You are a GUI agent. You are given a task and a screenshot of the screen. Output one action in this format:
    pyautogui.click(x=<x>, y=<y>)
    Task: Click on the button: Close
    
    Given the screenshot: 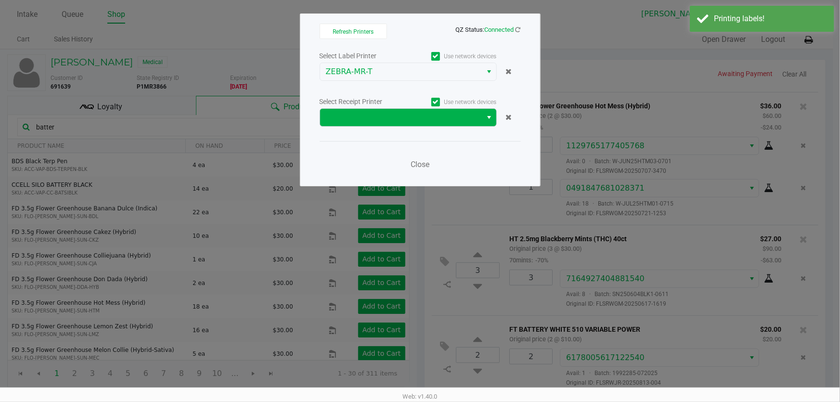 What is the action you would take?
    pyautogui.click(x=420, y=165)
    